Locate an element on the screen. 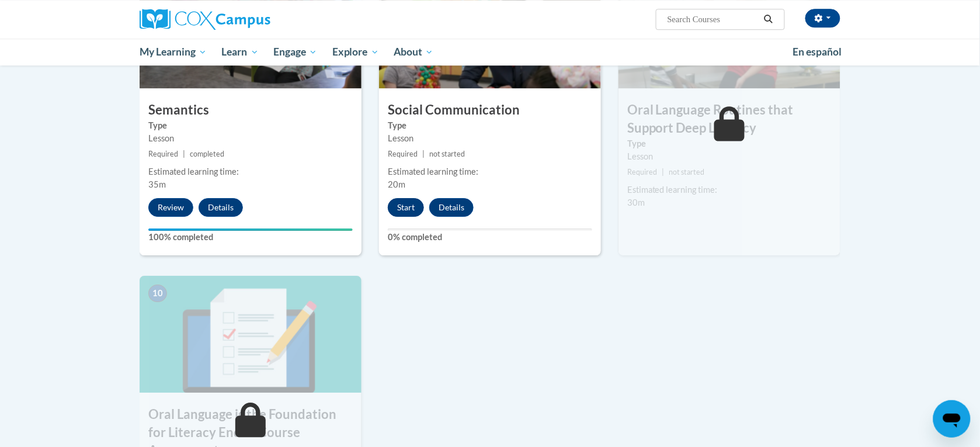 The width and height of the screenshot is (980, 447). div: Main menu is located at coordinates (490, 52).